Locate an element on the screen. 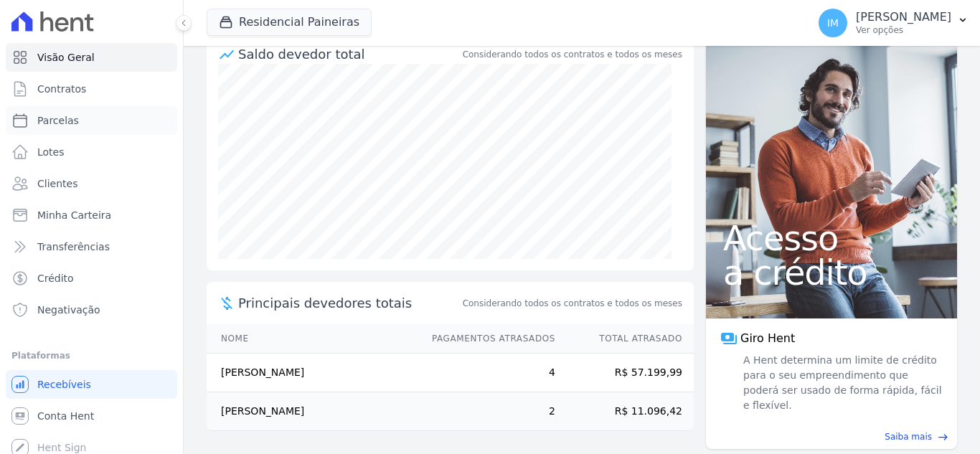 Image resolution: width=980 pixels, height=454 pixels. div: Considerando todos os contratos e todos os meses is located at coordinates (573, 54).